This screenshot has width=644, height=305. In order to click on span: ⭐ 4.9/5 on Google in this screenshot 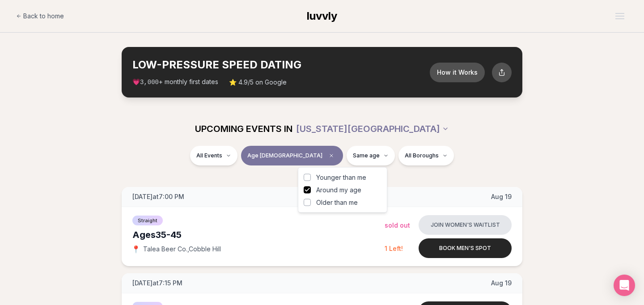, I will do `click(258, 82)`.